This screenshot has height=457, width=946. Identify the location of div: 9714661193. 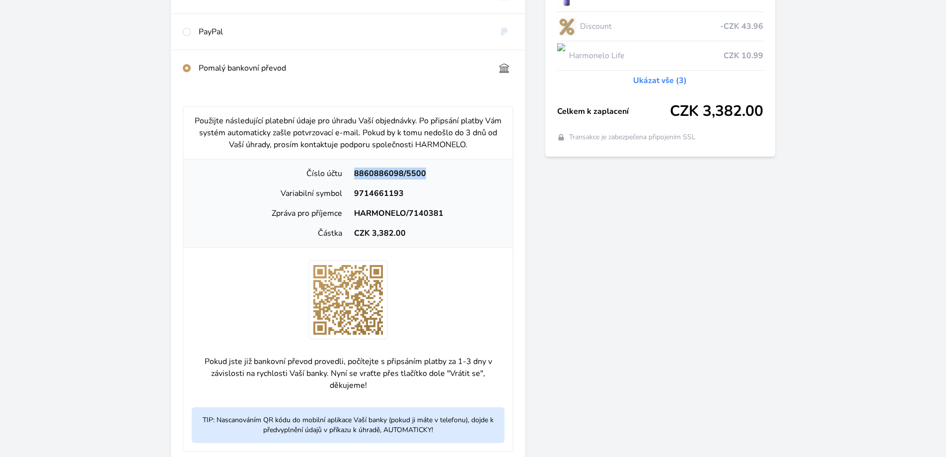
(426, 193).